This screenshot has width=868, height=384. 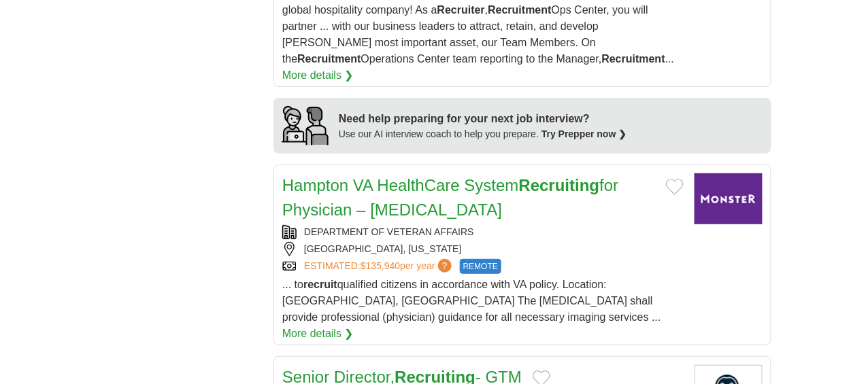 What do you see at coordinates (483, 134) in the screenshot?
I see `div: Use our AI interview coach to help you prepare.` at bounding box center [483, 134].